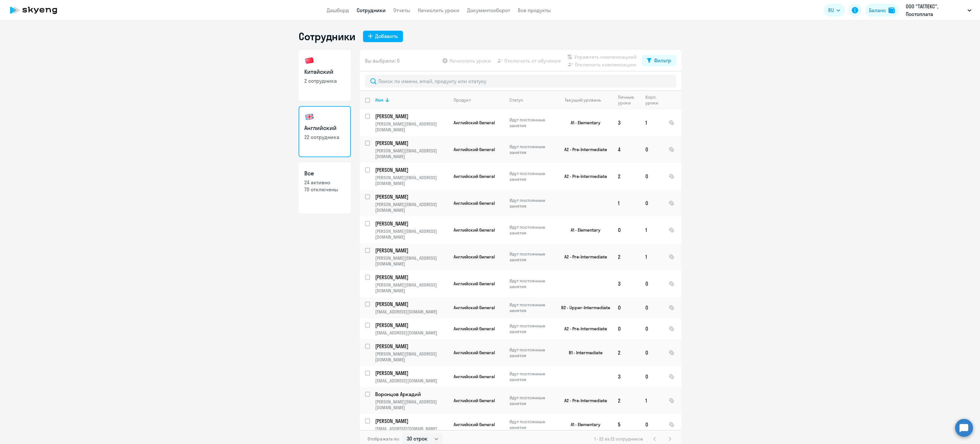 This screenshot has height=444, width=980. I want to click on td: B2 - Upper-Intermediate, so click(583, 308).